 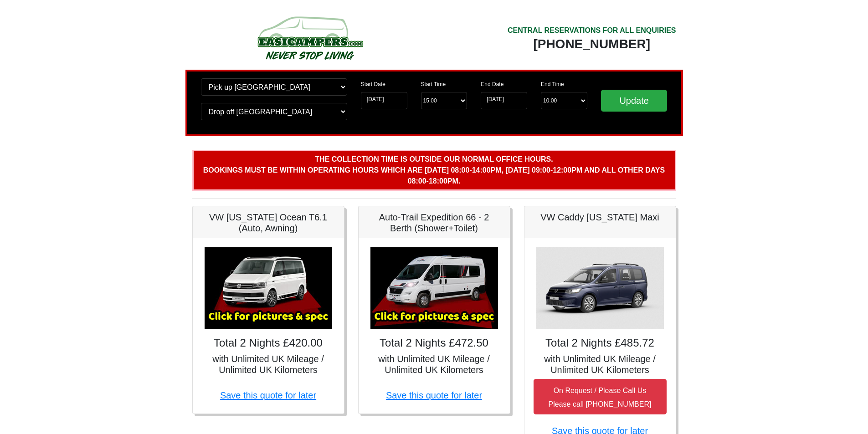 What do you see at coordinates (434, 342) in the screenshot?
I see `h4: Total 2 Nights £472.50` at bounding box center [434, 342].